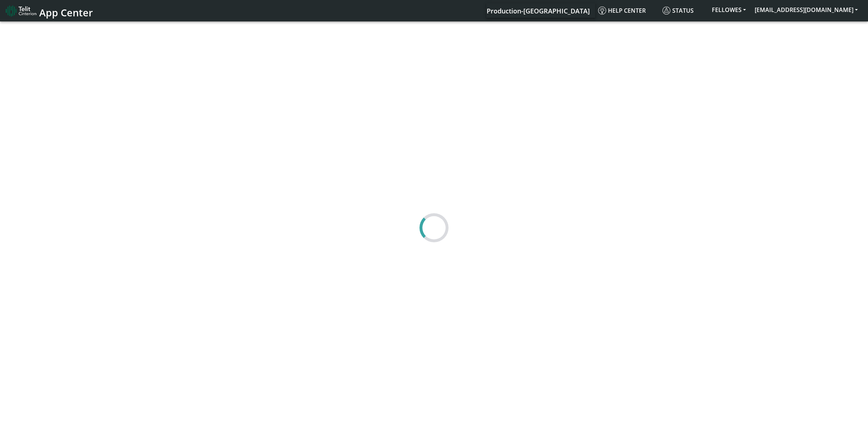  I want to click on span: Help center, so click(622, 10).